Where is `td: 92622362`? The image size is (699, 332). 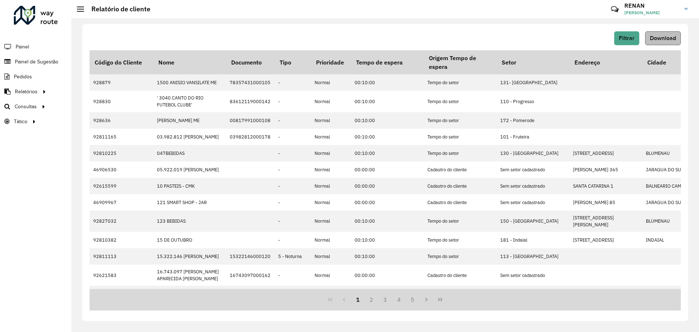
td: 92622362 is located at coordinates (121, 293).